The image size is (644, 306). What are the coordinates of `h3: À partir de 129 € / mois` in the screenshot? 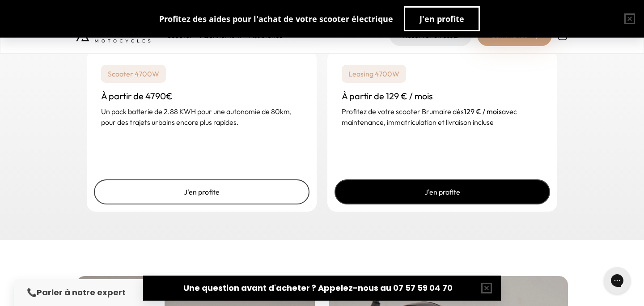 It's located at (443, 96).